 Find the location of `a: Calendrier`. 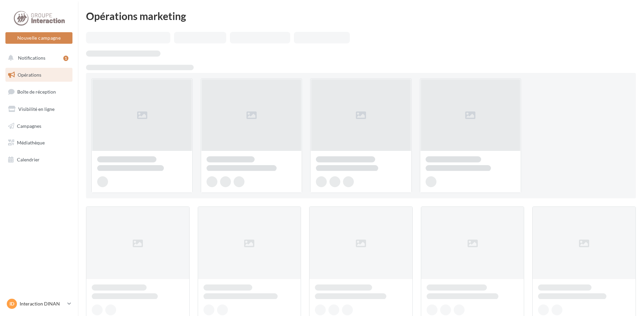

a: Calendrier is located at coordinates (39, 160).